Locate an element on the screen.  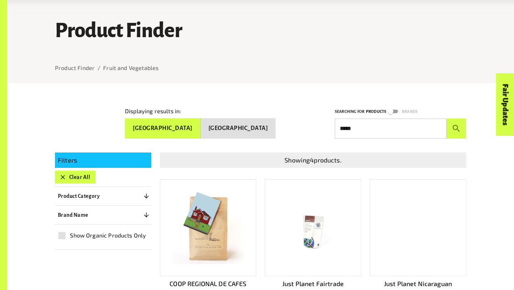
p: Brands is located at coordinates (410, 111).